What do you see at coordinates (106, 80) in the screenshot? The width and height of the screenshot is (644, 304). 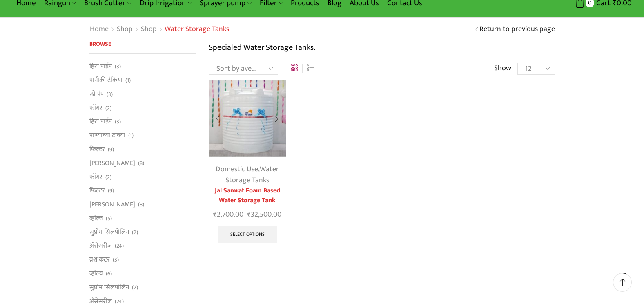 I see `a: पानीकी टंकिया` at bounding box center [106, 80].